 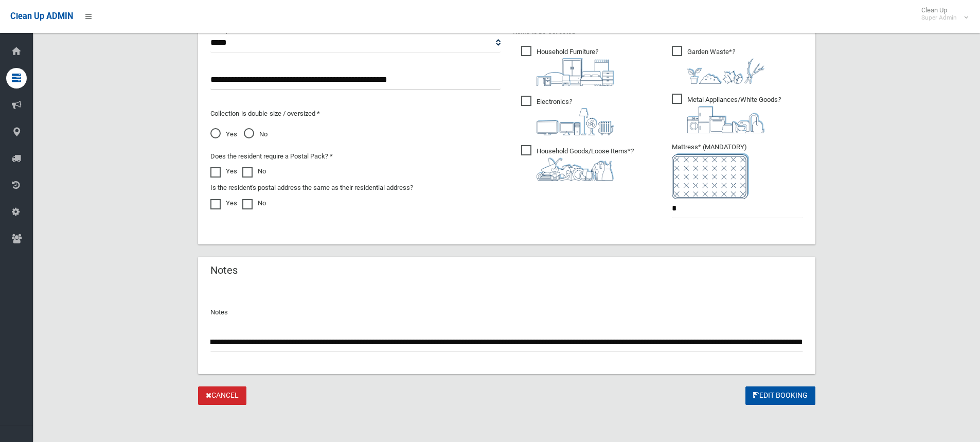 What do you see at coordinates (272, 157) in the screenshot?
I see `label: Does the resident require a Postal Pack? *` at bounding box center [272, 157].